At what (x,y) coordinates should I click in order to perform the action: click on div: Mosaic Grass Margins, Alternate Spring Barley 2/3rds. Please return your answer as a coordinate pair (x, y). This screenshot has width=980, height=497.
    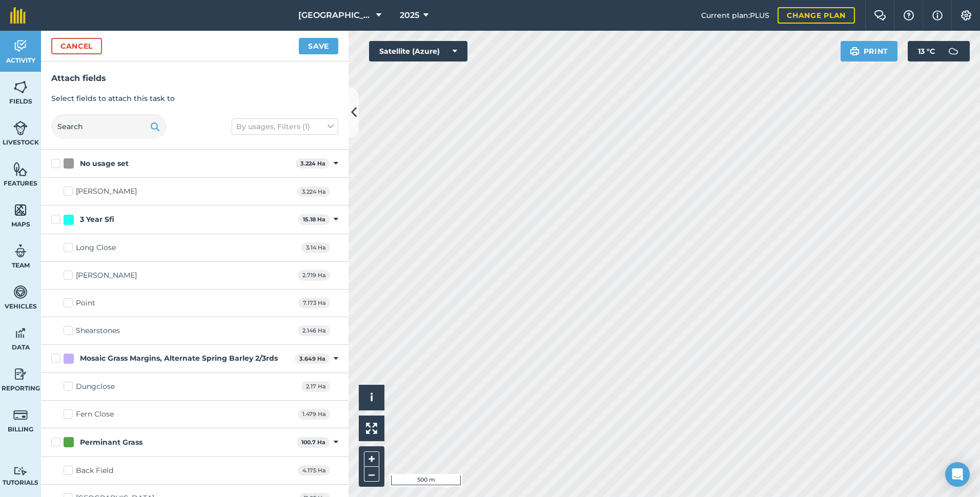
    Looking at the image, I should click on (179, 358).